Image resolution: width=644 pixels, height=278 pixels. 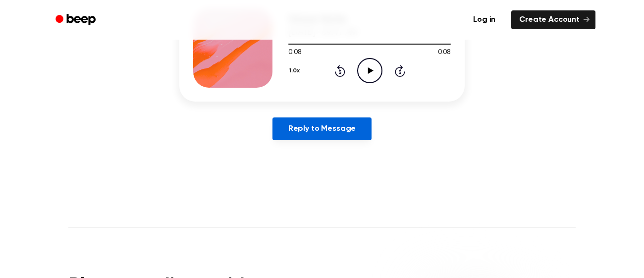 What do you see at coordinates (322, 129) in the screenshot?
I see `a: Reply to Message` at bounding box center [322, 129].